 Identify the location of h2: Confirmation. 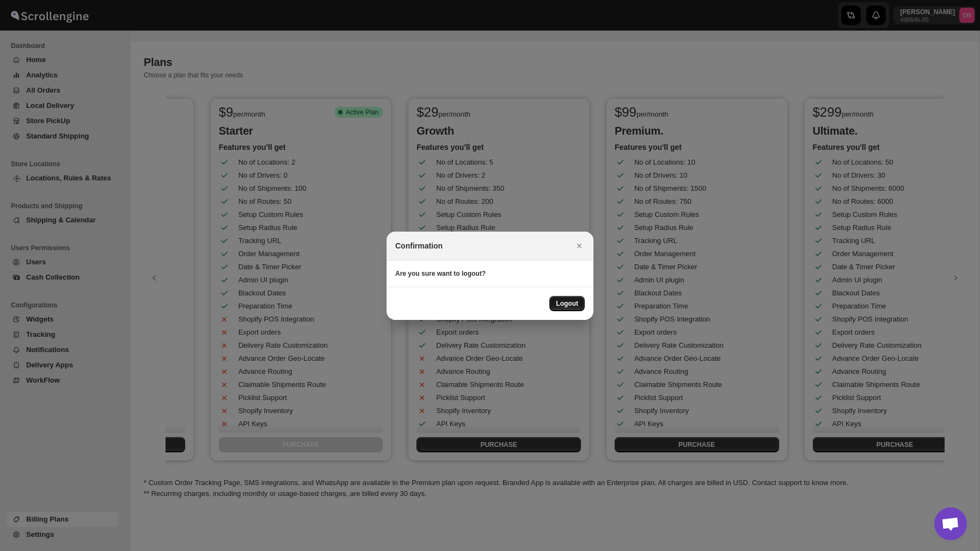
(419, 245).